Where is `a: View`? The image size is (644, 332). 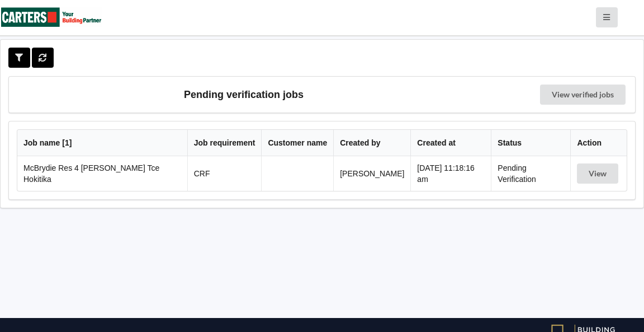
a: View is located at coordinates (598, 174).